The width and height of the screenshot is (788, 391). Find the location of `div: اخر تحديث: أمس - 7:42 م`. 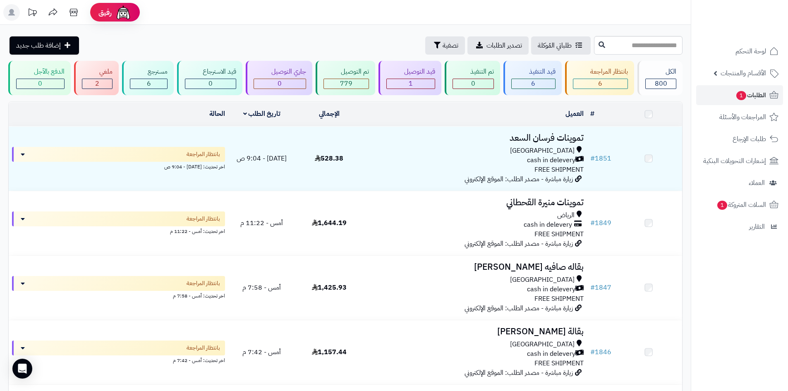

div: اخر تحديث: أمس - 7:42 م is located at coordinates (118, 359).